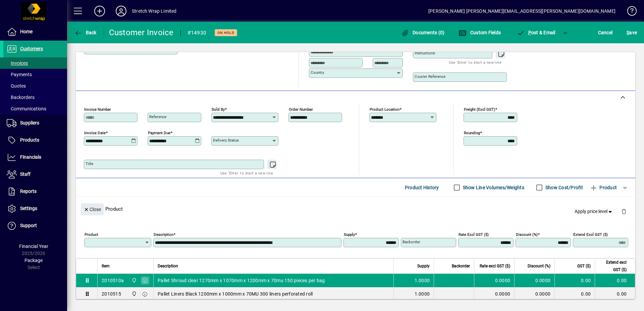 Image resolution: width=644 pixels, height=311 pixels. Describe the element at coordinates (235, 294) in the screenshot. I see `span: Pallet Liners Black 1200mm x 1000mm x 70MU 300 liners perforated roll` at that location.